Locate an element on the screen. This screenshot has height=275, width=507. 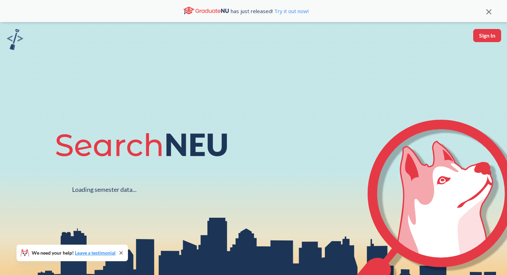
span: has just released! is located at coordinates (270, 11).